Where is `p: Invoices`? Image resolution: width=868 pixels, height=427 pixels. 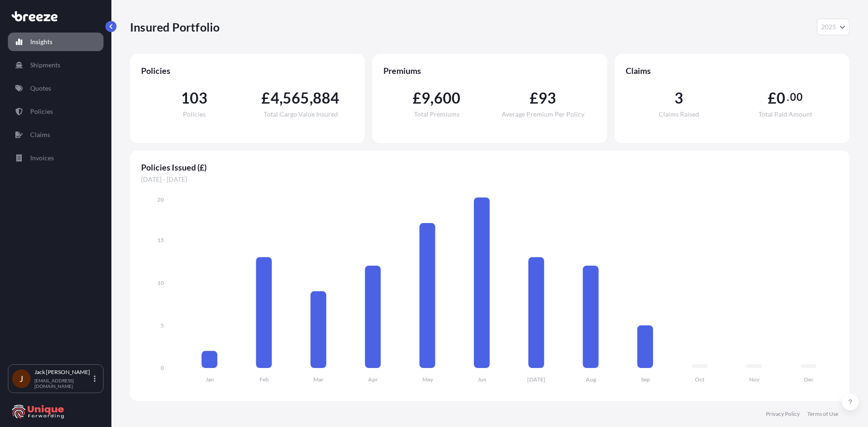
p: Invoices is located at coordinates (42, 158).